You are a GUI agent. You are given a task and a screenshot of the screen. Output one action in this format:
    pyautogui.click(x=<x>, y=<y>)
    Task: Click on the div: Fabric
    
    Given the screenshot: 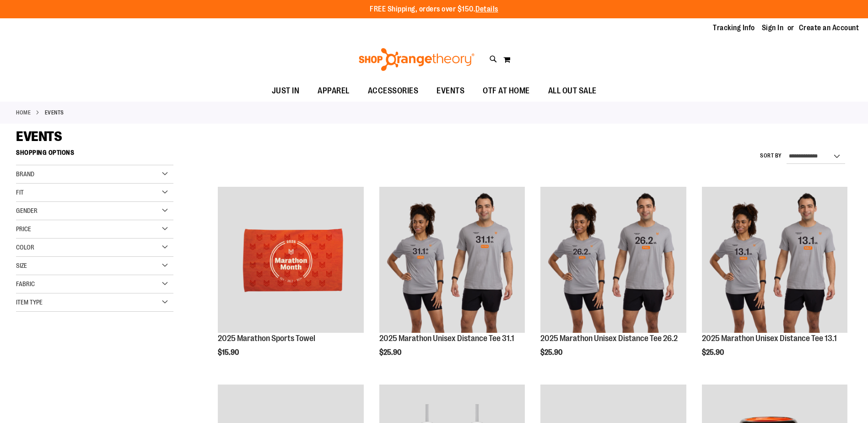 What is the action you would take?
    pyautogui.click(x=95, y=284)
    